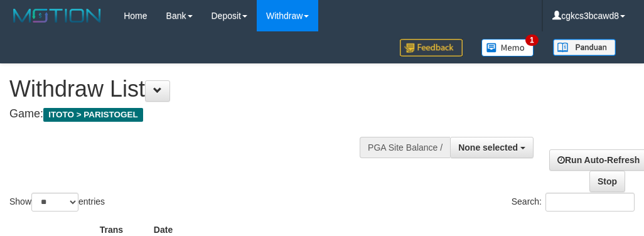  I want to click on div: PGA Site Balance /, so click(405, 147).